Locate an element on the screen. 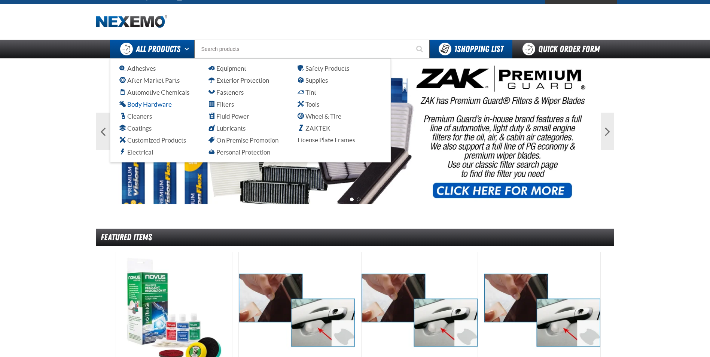 The image size is (710, 357). span: After Market Parts is located at coordinates (149, 80).